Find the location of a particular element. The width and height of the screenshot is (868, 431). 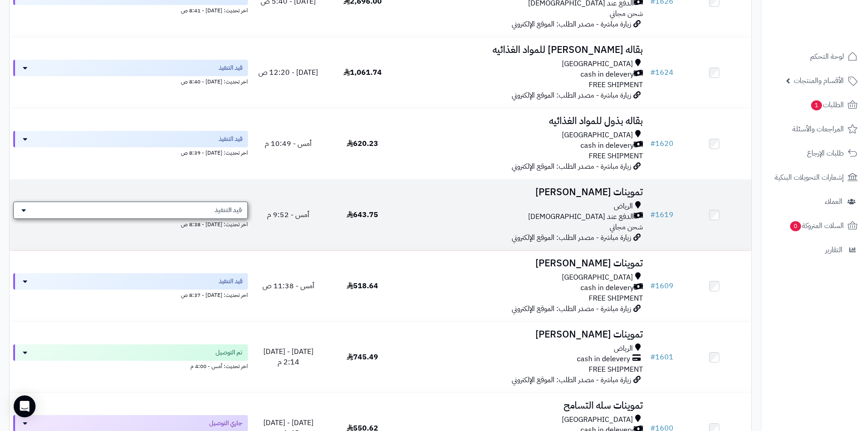

a: #1624 is located at coordinates (662, 72).